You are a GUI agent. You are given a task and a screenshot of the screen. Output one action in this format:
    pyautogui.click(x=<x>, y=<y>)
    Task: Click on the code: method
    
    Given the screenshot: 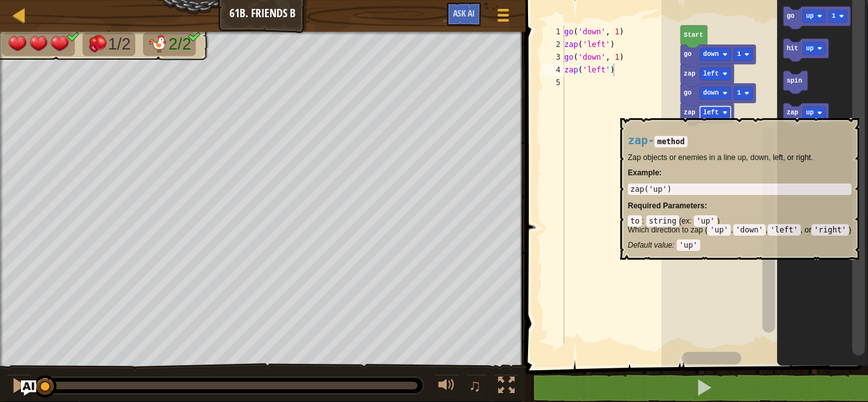 What is the action you would take?
    pyautogui.click(x=670, y=142)
    